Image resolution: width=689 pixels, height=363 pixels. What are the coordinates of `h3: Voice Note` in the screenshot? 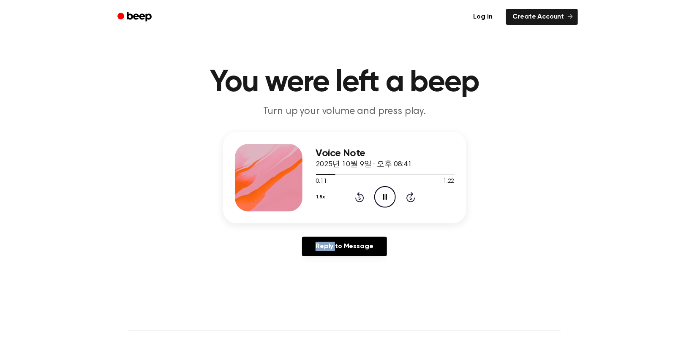 It's located at (385, 153).